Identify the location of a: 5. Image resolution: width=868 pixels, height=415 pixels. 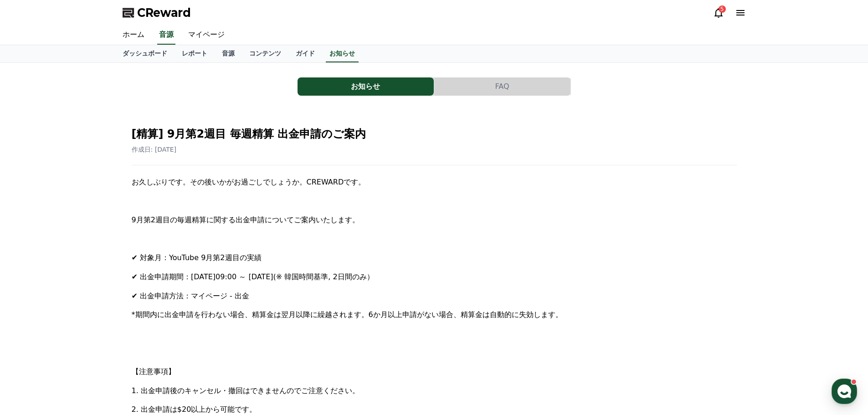
(719, 13).